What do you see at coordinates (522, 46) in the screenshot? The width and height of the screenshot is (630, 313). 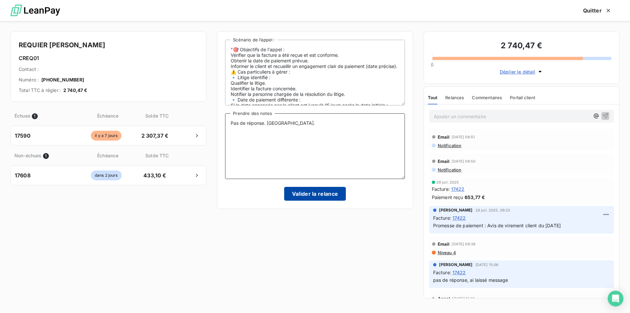 I see `h3: 2 740,47 €` at bounding box center [522, 46].